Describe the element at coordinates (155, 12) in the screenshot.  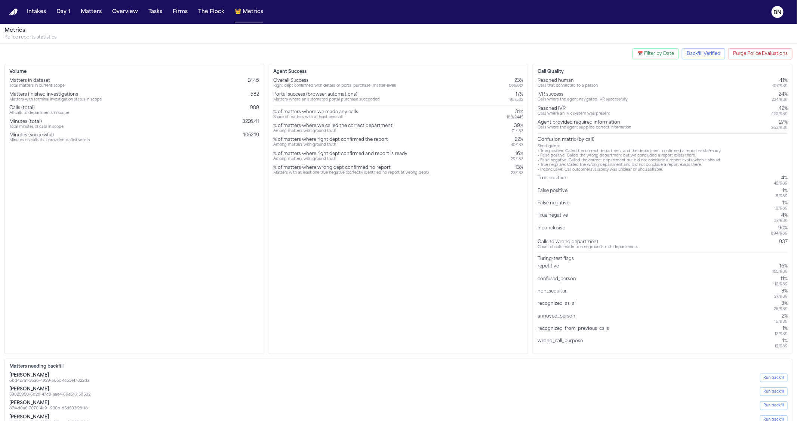
I see `button: Tasks` at that location.